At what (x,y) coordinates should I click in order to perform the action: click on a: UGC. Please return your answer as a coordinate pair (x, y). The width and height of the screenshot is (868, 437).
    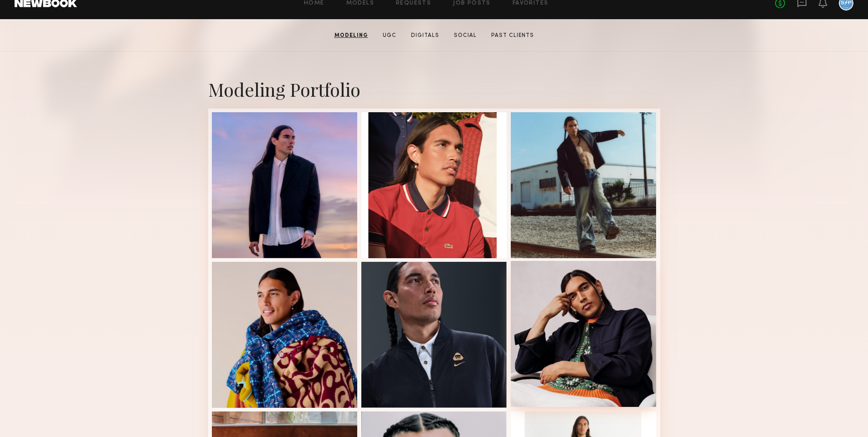
    Looking at the image, I should click on (390, 36).